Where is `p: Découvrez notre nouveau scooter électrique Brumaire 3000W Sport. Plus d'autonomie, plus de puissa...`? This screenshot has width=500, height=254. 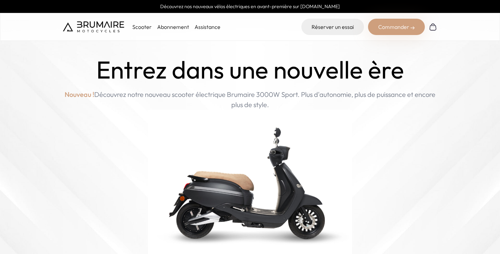
p: Découvrez notre nouveau scooter électrique Brumaire 3000W Sport. Plus d'autonomie, plus de puissa... is located at coordinates (250, 100).